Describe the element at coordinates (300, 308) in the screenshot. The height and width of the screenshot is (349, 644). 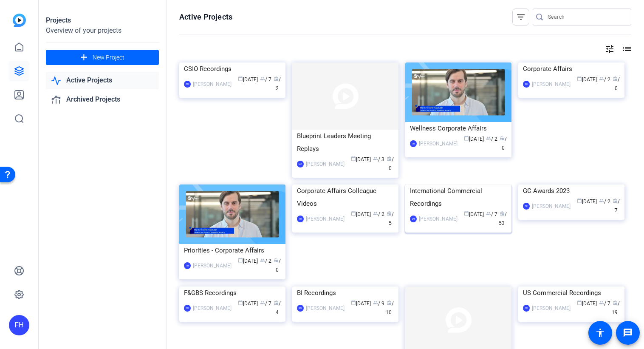
I see `div: RM` at that location.